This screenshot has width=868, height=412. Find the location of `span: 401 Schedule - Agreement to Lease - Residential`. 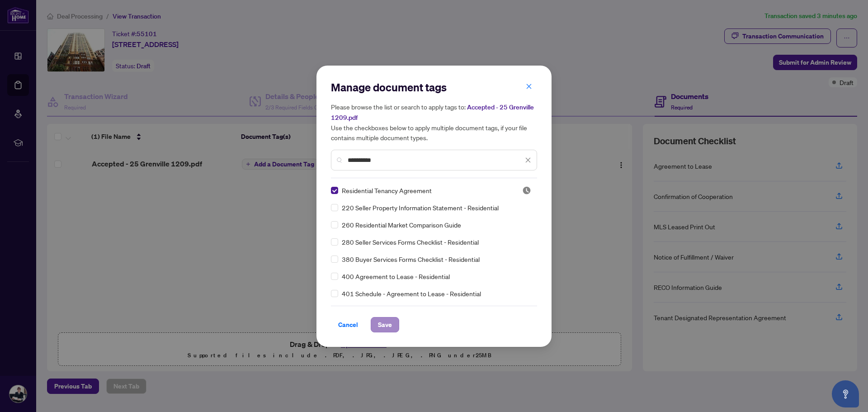

span: 401 Schedule - Agreement to Lease - Residential is located at coordinates (412, 294).